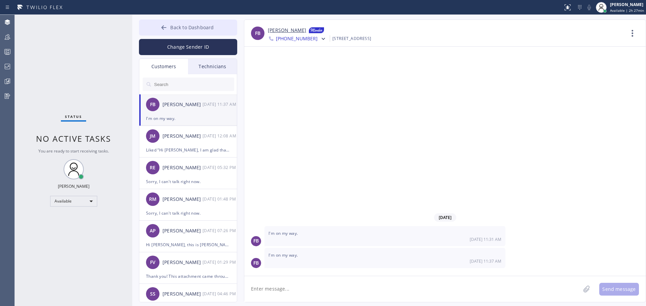 The image size is (646, 306). What do you see at coordinates (589, 7) in the screenshot?
I see `button: Mute` at bounding box center [589, 7].